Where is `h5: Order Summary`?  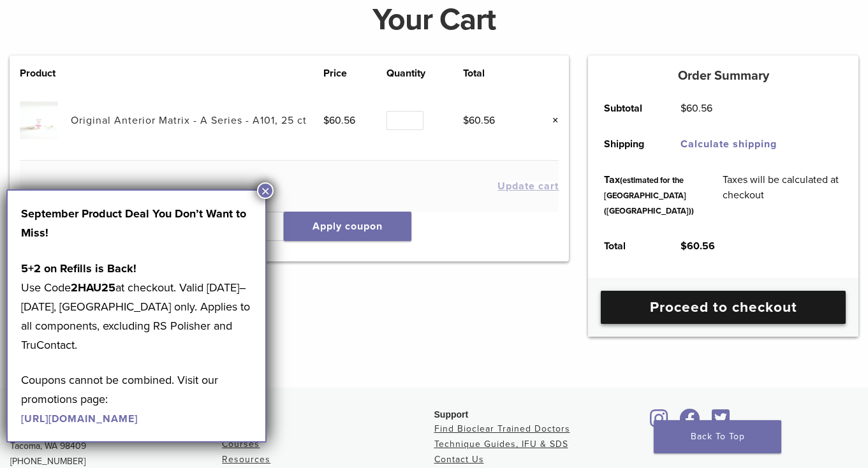
h5: Order Summary is located at coordinates (723, 76).